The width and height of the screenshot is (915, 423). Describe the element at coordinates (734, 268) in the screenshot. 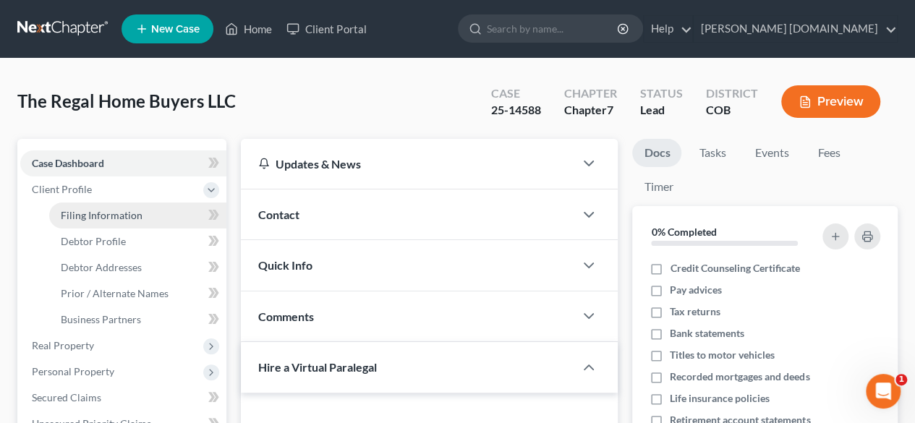

I see `span: Credit Counseling Certificate` at that location.